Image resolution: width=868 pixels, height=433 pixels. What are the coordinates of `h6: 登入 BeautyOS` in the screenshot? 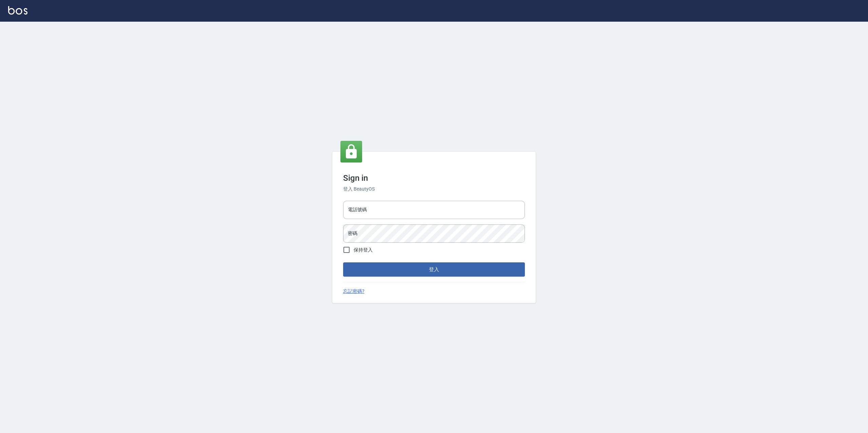 It's located at (434, 189).